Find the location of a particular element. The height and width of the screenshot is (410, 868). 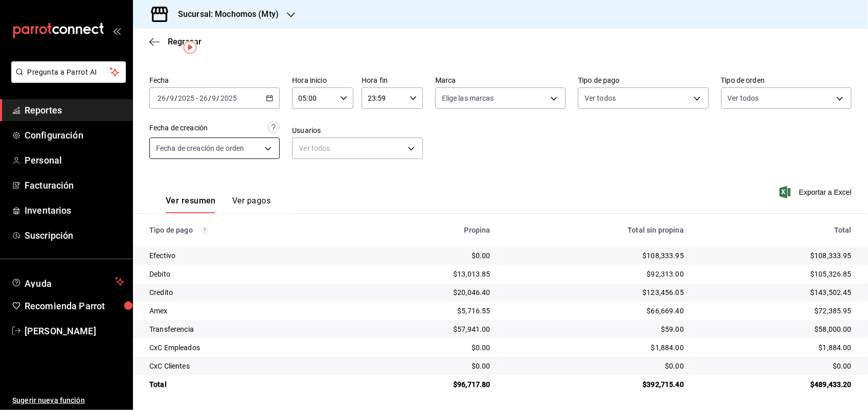

div: CxC Empleados is located at coordinates (248, 348).